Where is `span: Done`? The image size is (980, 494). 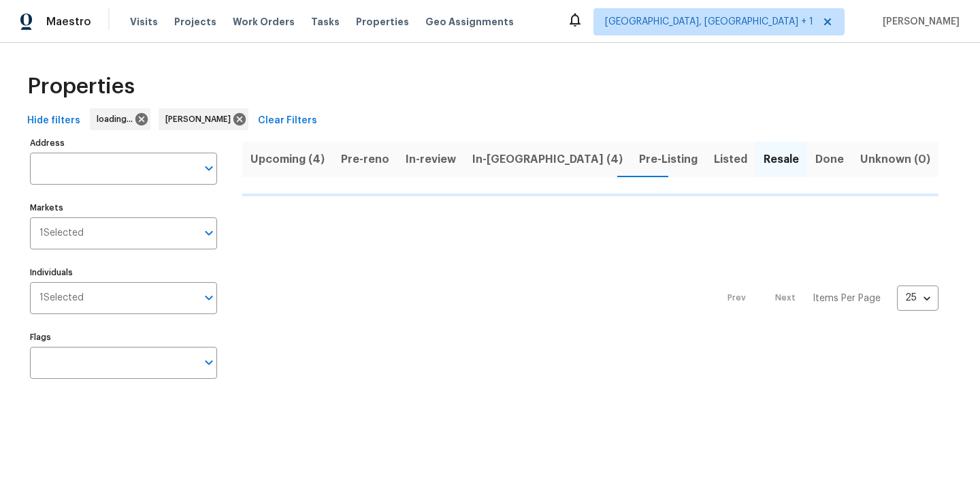
span: Done is located at coordinates (830, 160).